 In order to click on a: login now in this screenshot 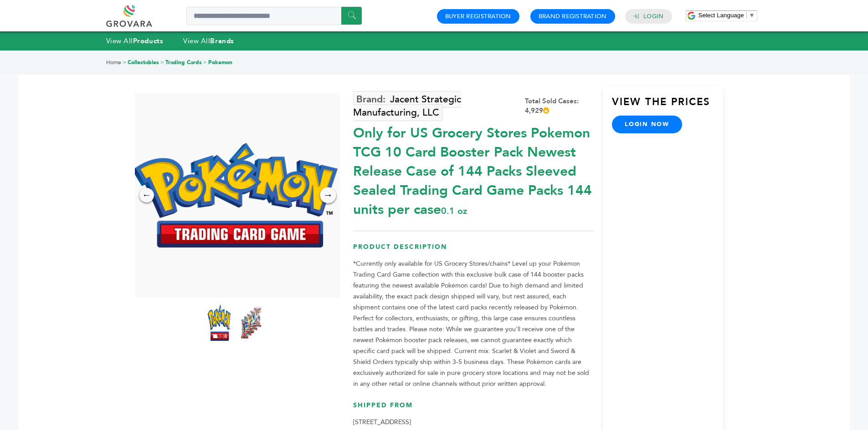, I will do `click(647, 124)`.